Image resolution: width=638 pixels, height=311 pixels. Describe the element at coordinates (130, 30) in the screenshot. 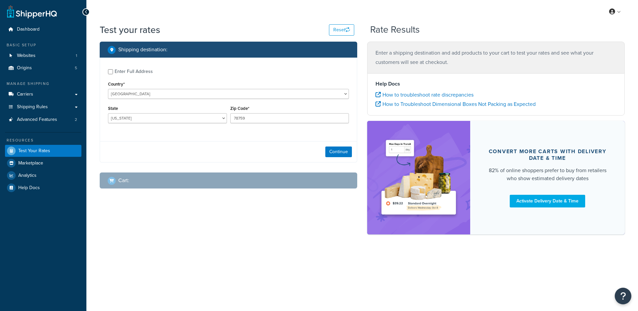

I see `h1: Test your rates` at that location.